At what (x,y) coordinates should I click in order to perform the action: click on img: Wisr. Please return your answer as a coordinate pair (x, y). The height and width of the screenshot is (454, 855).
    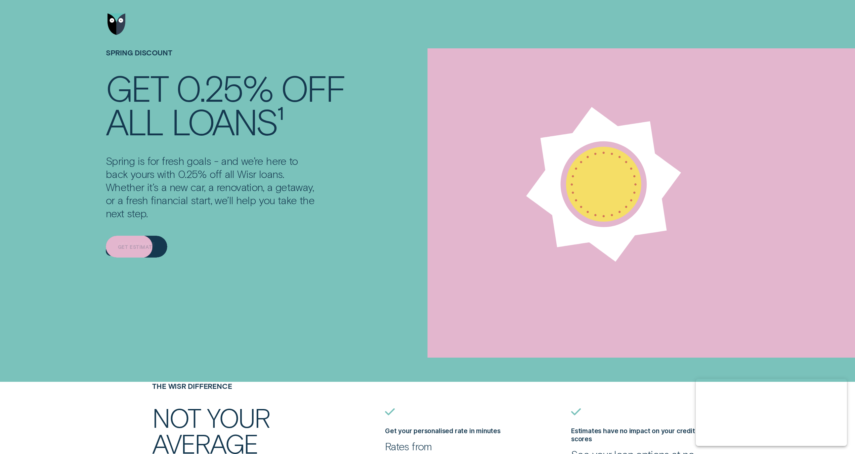
    Looking at the image, I should click on (117, 24).